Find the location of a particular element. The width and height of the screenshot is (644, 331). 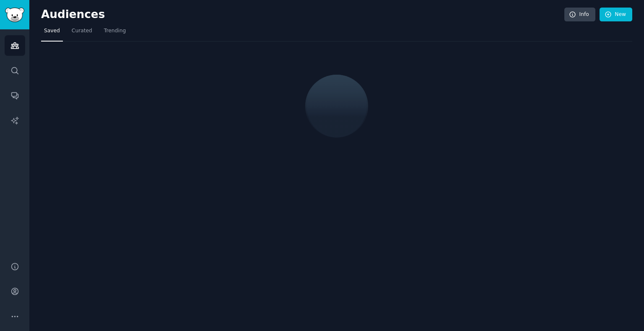

img: GummySearch logo is located at coordinates (14, 14).